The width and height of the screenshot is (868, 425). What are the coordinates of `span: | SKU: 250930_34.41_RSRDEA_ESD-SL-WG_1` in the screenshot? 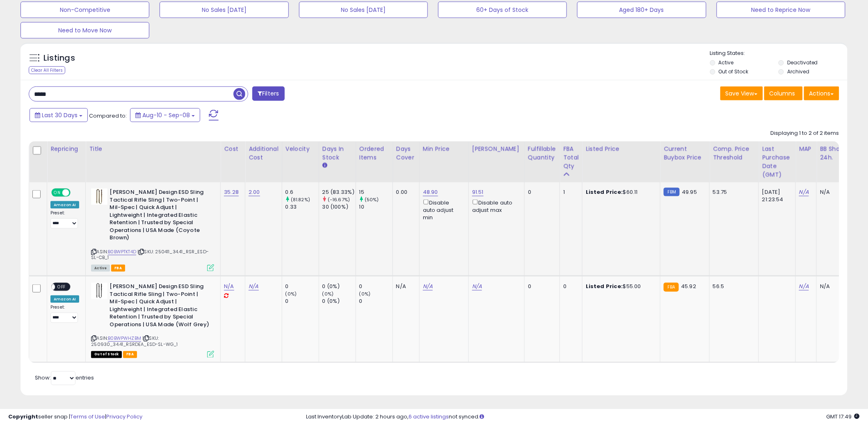 It's located at (134, 341).